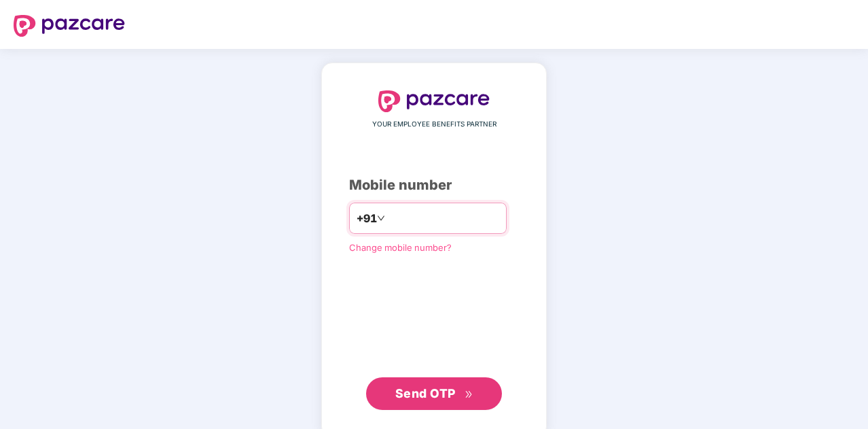 The image size is (868, 429). I want to click on span: Change mobile number?, so click(400, 247).